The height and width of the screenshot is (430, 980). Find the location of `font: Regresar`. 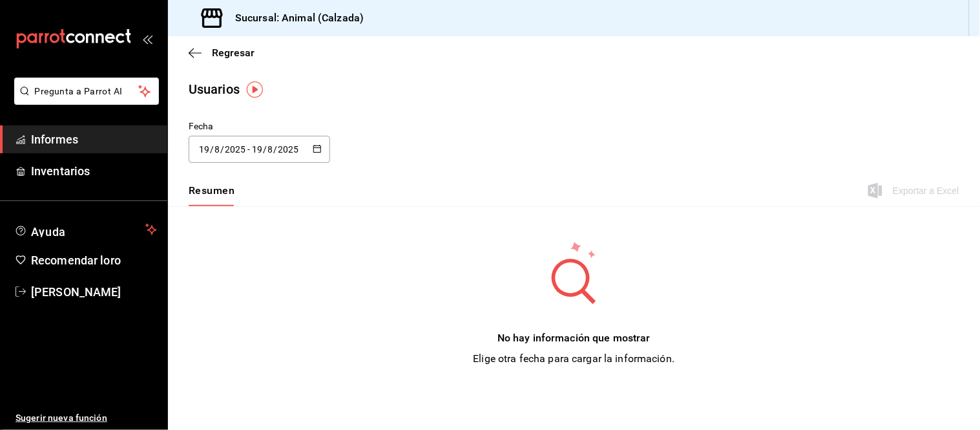

font: Regresar is located at coordinates (234, 53).